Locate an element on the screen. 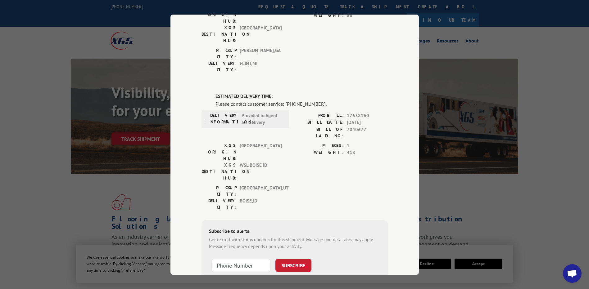  span: WSL BOISE ID is located at coordinates (260, 171).